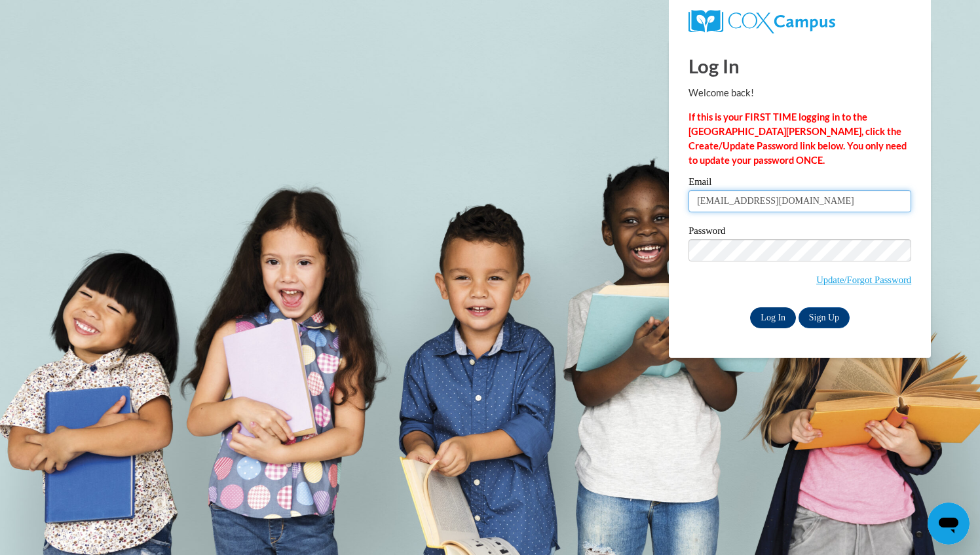 The width and height of the screenshot is (980, 555). Describe the element at coordinates (801, 66) in the screenshot. I see `h1: Log In` at that location.